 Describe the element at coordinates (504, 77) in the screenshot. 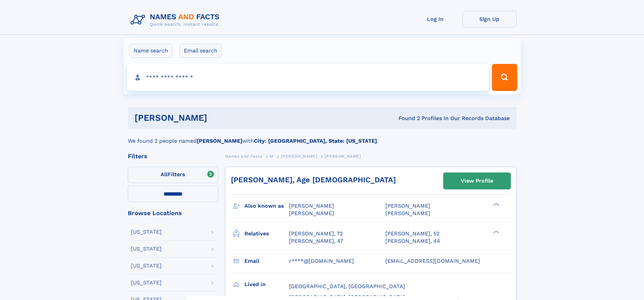

I see `button: Search Button` at that location.